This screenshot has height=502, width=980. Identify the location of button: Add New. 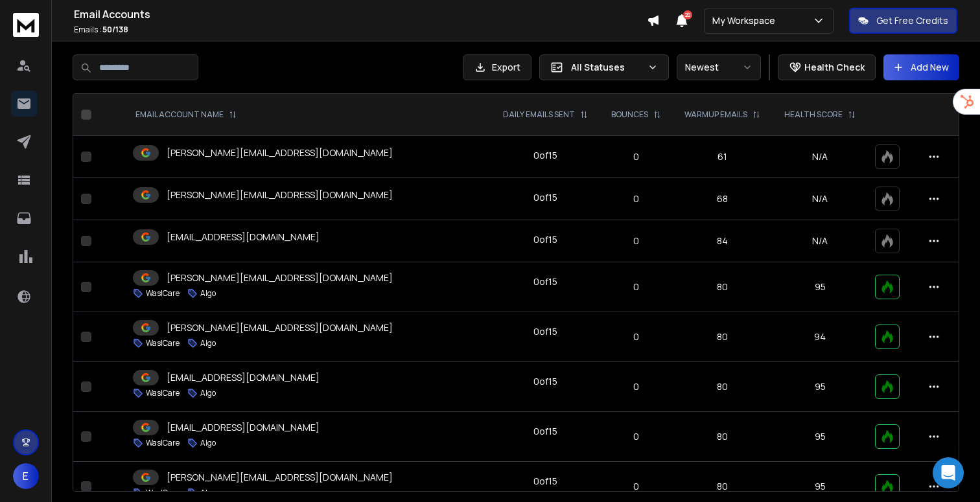
(921, 67).